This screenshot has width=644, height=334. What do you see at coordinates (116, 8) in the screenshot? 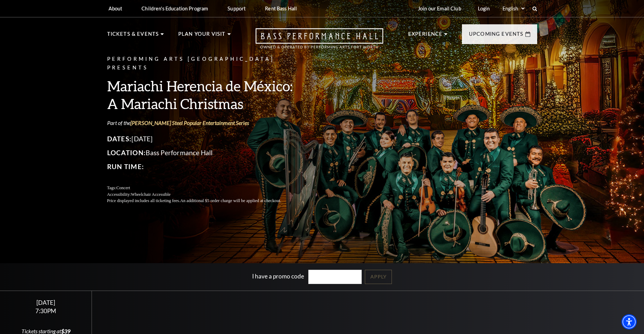
I see `p: About` at bounding box center [116, 8].